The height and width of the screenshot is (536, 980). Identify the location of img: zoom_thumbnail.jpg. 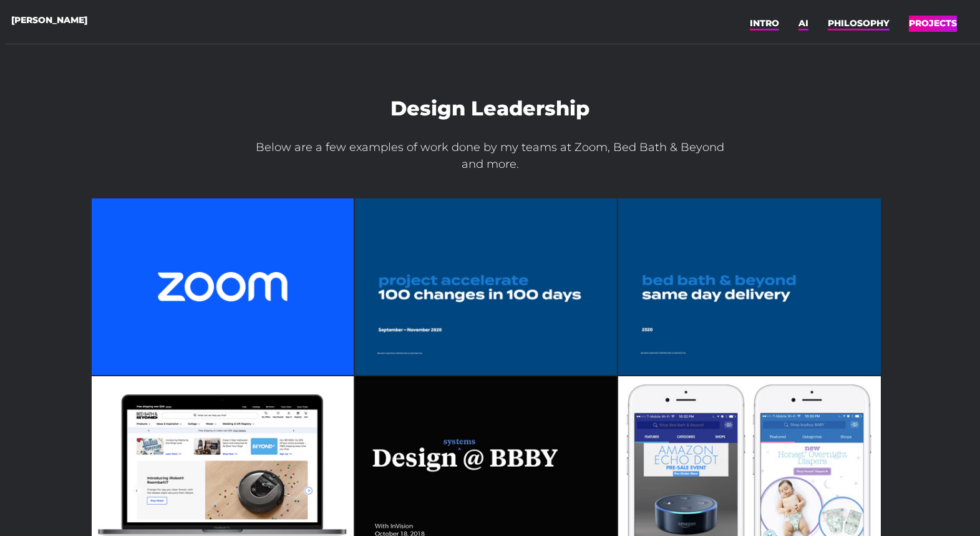
(223, 287).